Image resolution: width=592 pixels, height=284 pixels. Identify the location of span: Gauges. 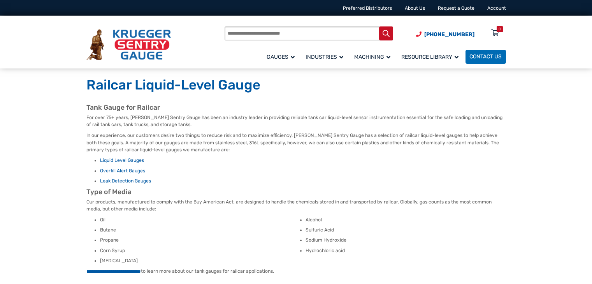
(280, 57).